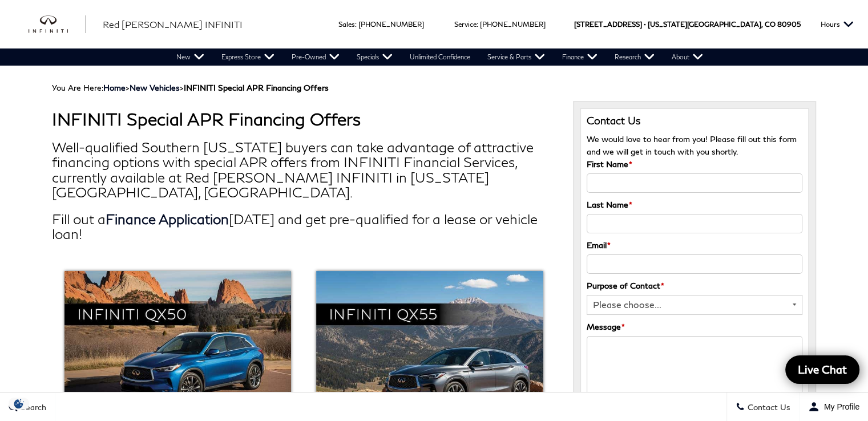 This screenshot has width=868, height=421. What do you see at coordinates (823, 369) in the screenshot?
I see `span: Live Chat` at bounding box center [823, 369].